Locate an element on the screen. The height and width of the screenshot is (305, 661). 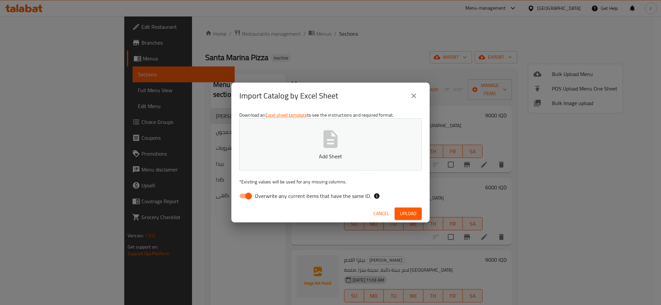
button: Add Sheet is located at coordinates (331, 144).